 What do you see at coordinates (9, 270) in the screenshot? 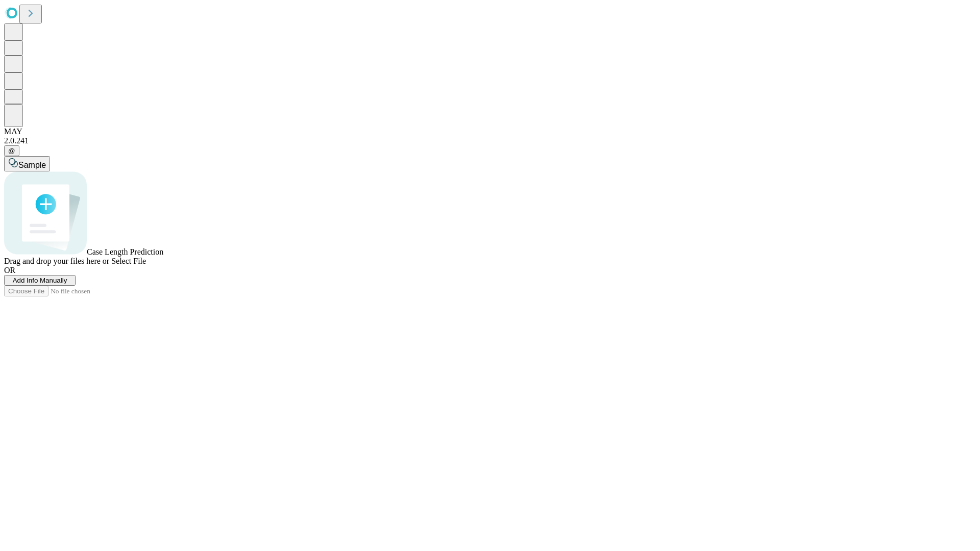
I see `span: OR` at bounding box center [9, 270].